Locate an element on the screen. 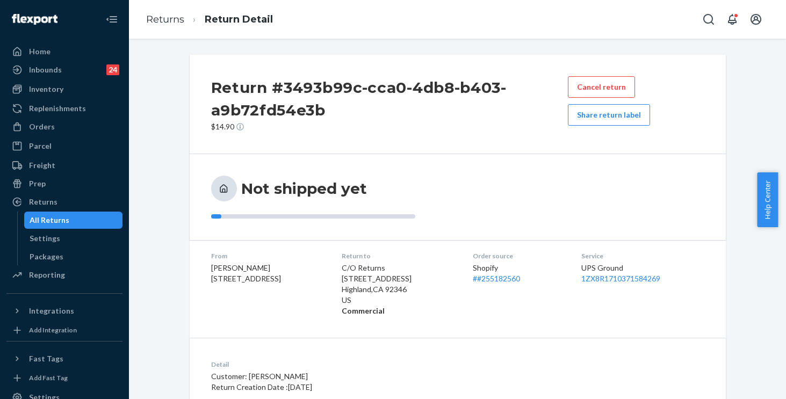  button: Open notifications is located at coordinates (732, 19).